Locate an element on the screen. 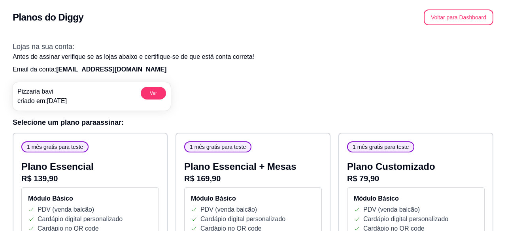  h3: Selecione um plano para assinar : is located at coordinates (253, 123).